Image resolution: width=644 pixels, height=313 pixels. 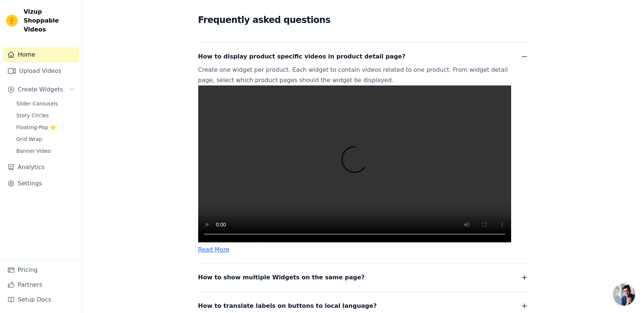 What do you see at coordinates (41, 270) in the screenshot?
I see `a: Pricing` at bounding box center [41, 270].